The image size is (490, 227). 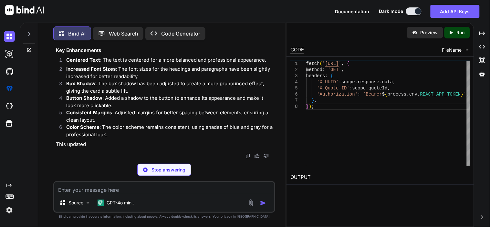 What do you see at coordinates (9, 36) in the screenshot?
I see `img: darkChat` at bounding box center [9, 36].